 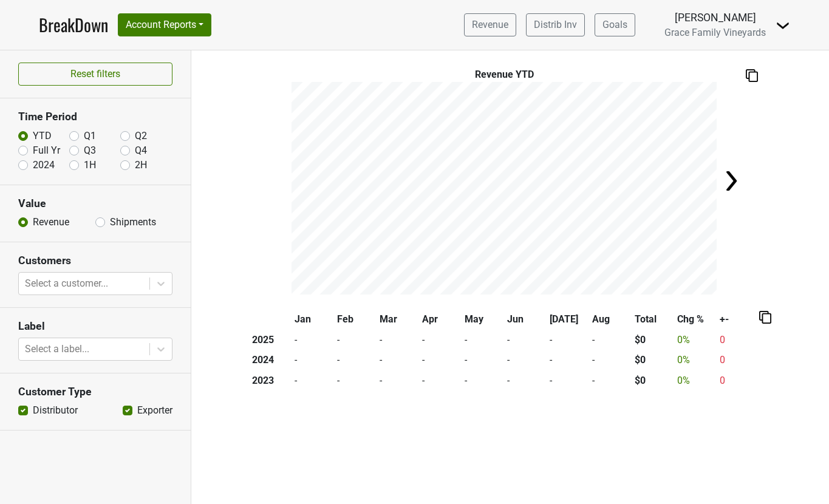 I want to click on img: Arrow right, so click(x=732, y=181).